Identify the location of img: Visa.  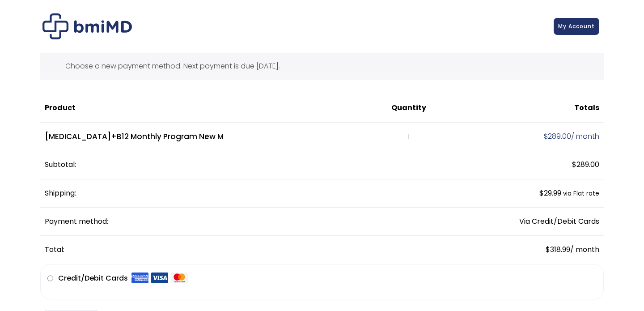
(160, 278).